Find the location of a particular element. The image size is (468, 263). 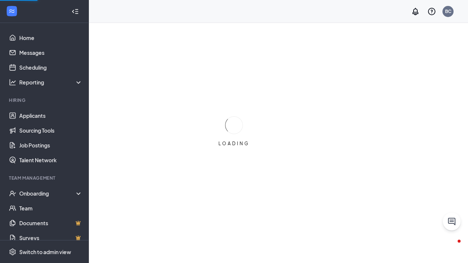

a: Job Postings is located at coordinates (51, 145).